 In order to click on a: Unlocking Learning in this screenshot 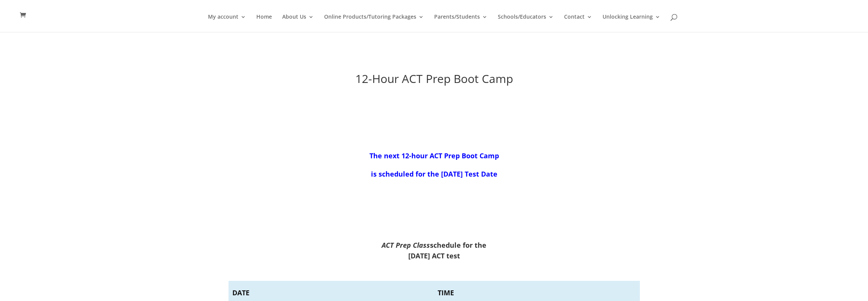, I will do `click(631, 23)`.